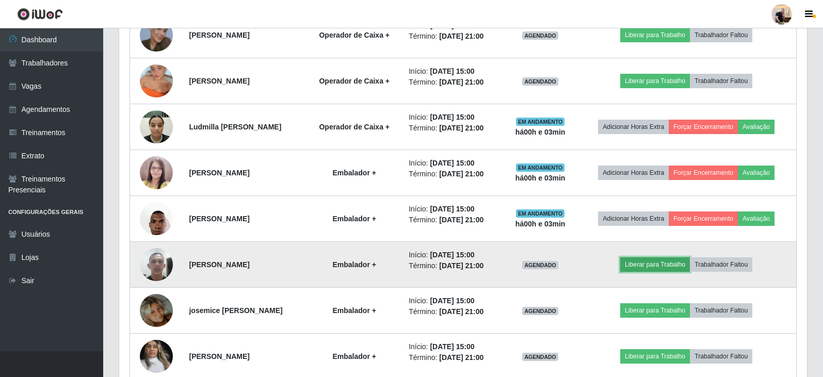 The width and height of the screenshot is (823, 377). Describe the element at coordinates (156, 218) in the screenshot. I see `img: 1705573707833.jpeg` at that location.